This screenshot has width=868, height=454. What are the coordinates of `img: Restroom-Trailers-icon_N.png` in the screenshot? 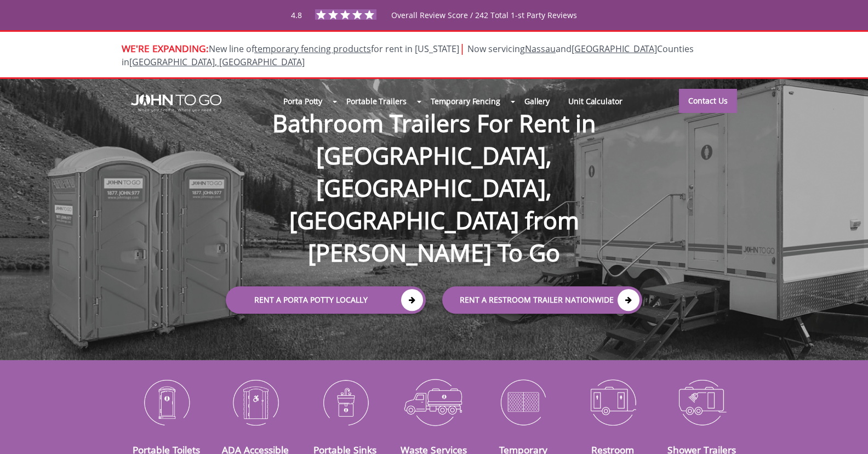 It's located at (612, 401).